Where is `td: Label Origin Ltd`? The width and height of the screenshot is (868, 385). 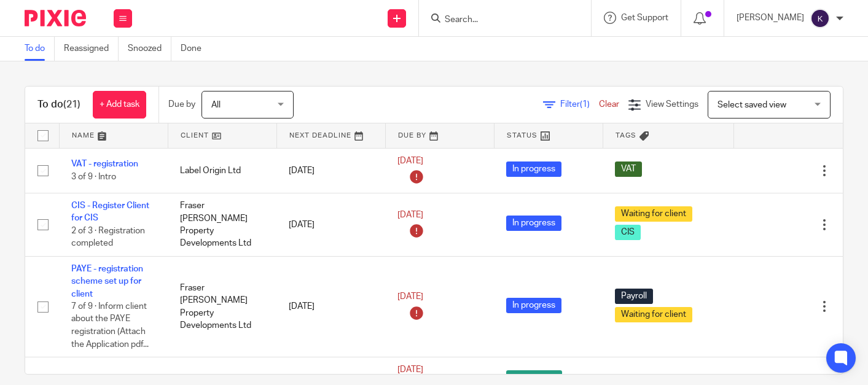 td: Label Origin Ltd is located at coordinates (221, 171).